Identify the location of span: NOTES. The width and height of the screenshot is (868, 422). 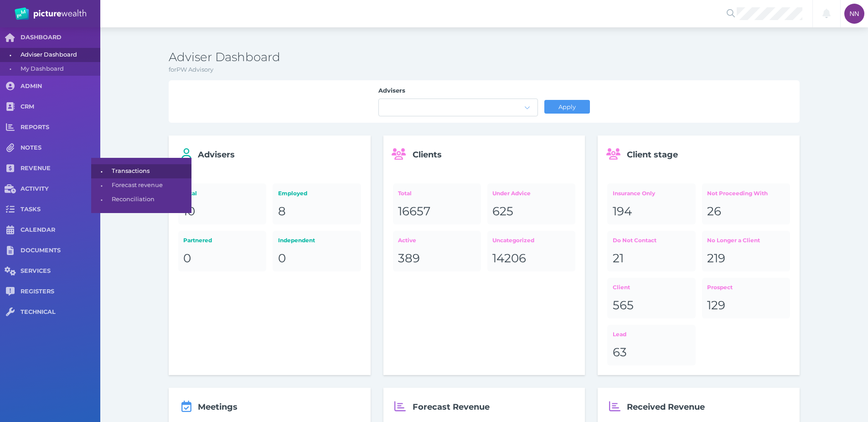
(60, 148).